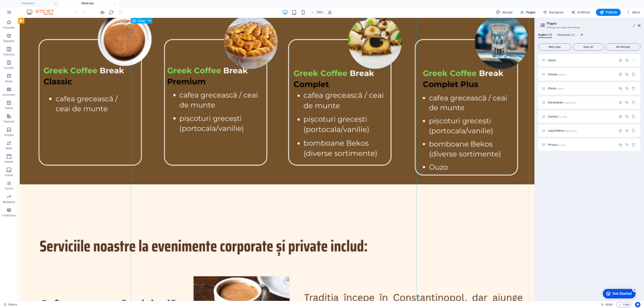 The image size is (644, 308). I want to click on div: Privacy/privacy, so click(581, 145).